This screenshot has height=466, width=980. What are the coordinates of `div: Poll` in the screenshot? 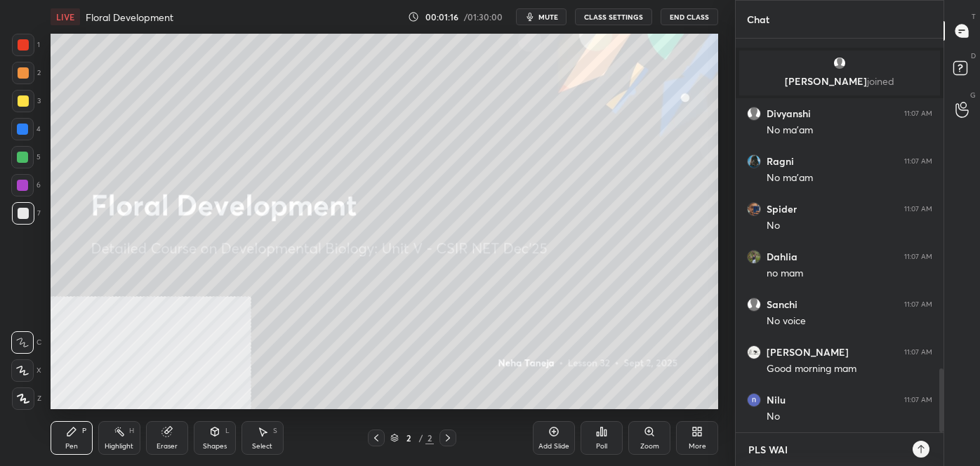 It's located at (602, 446).